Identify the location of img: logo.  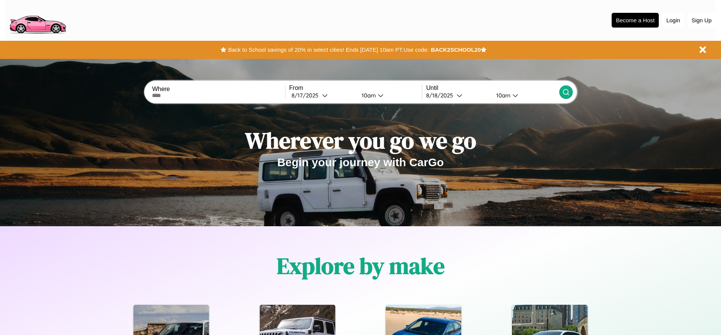
(37, 20).